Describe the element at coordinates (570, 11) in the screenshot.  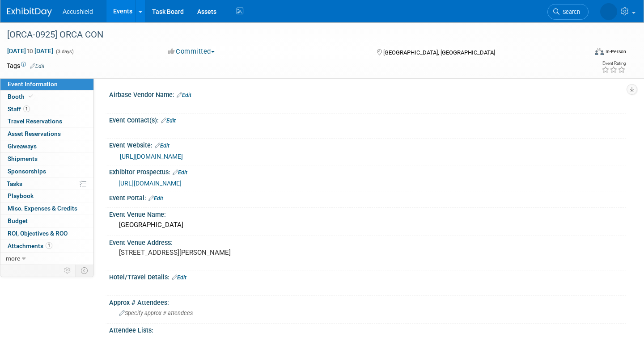
I see `span: Search` at that location.